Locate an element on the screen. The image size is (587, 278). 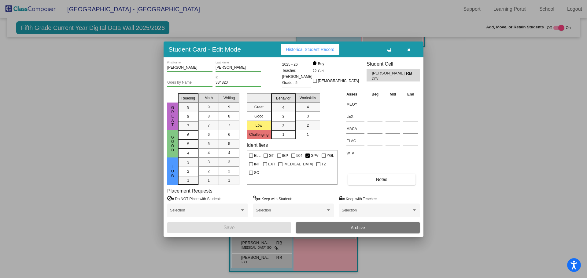
label: Placement Requests is located at coordinates (190, 191).